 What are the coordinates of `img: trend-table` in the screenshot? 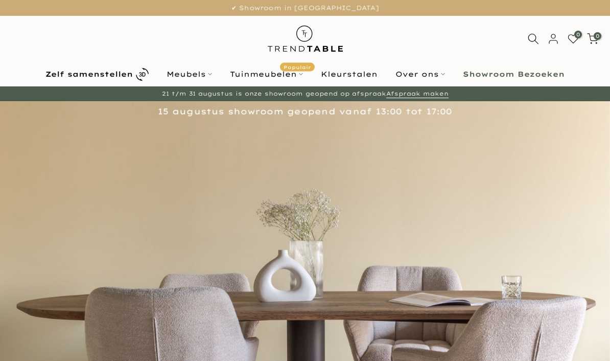 It's located at (305, 38).